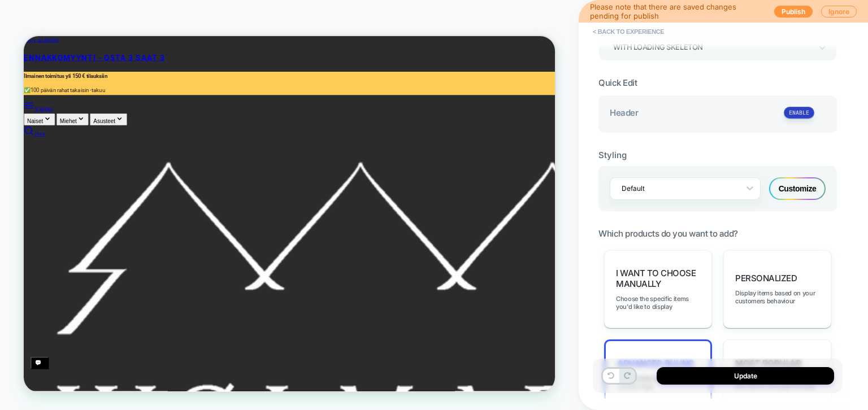  What do you see at coordinates (794, 12) in the screenshot?
I see `button: Publish` at bounding box center [794, 12].